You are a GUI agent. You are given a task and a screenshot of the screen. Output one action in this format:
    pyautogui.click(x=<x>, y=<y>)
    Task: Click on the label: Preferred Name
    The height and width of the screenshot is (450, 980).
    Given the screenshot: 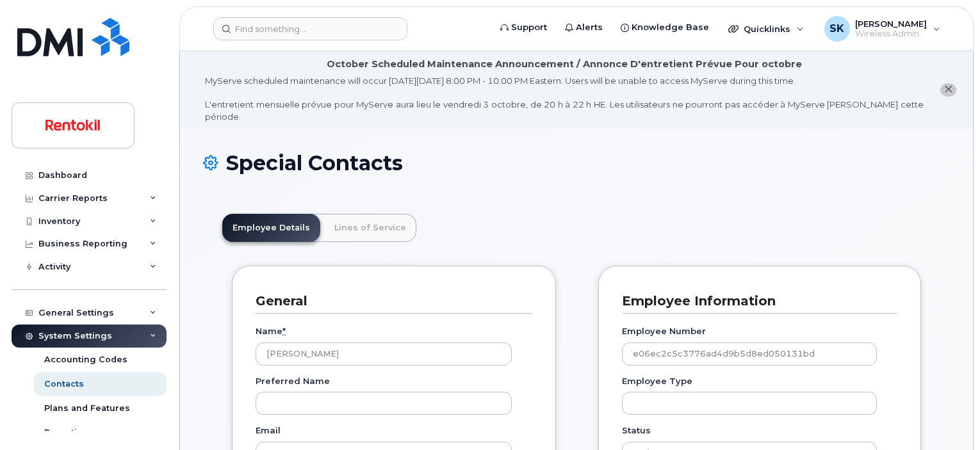 What is the action you would take?
    pyautogui.click(x=293, y=381)
    